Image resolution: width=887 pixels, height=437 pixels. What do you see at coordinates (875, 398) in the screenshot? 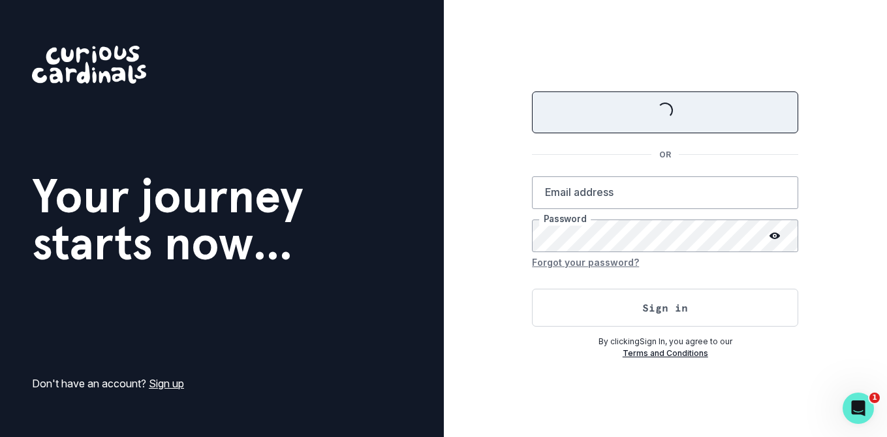
I see `span: 1` at bounding box center [875, 398].